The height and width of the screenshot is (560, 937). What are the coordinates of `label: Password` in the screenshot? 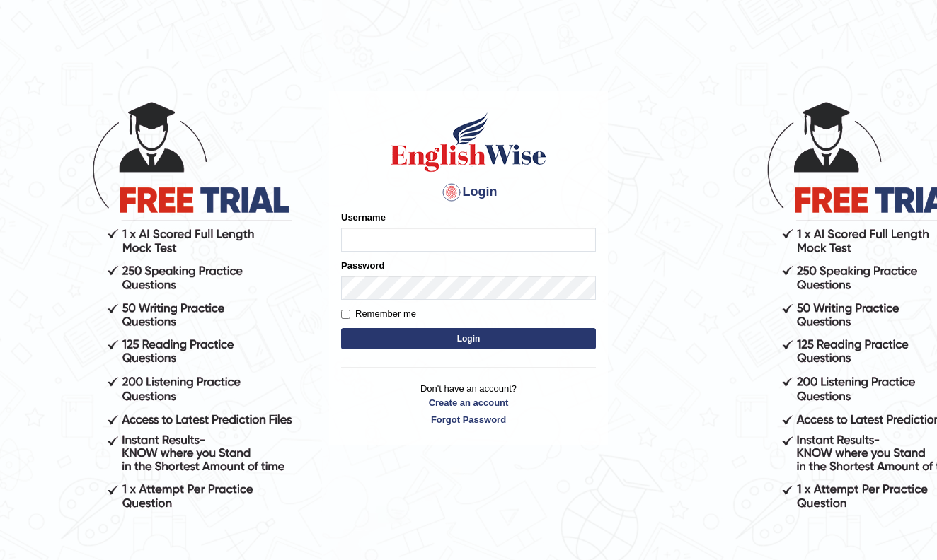 It's located at (362, 265).